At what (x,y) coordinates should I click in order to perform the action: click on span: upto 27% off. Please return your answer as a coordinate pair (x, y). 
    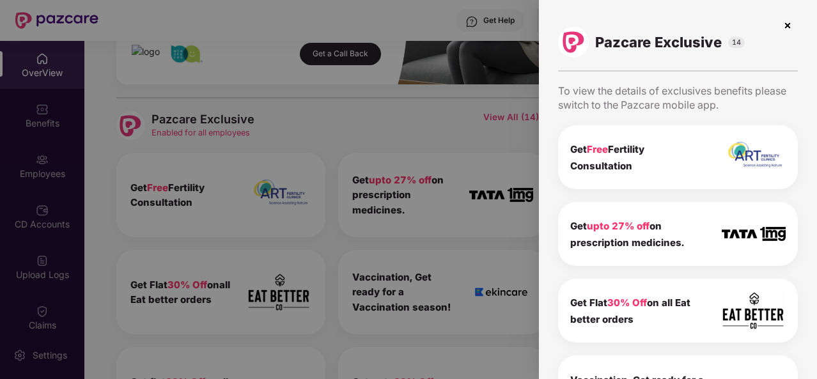
    Looking at the image, I should click on (618, 226).